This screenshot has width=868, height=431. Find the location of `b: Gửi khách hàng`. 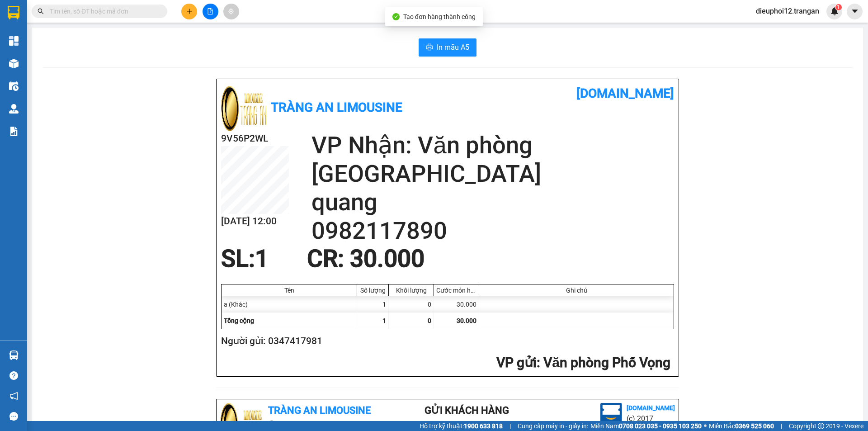

b: Gửi khách hàng is located at coordinates (467, 410).